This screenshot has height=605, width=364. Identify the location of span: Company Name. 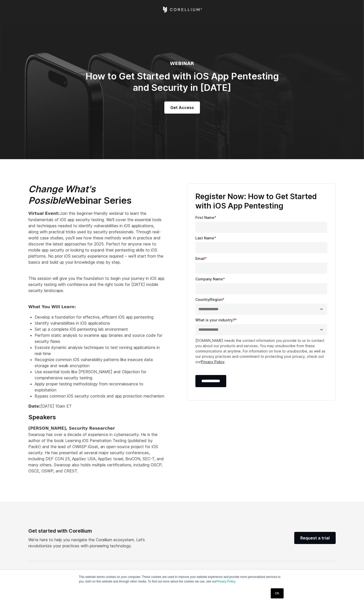
(209, 279).